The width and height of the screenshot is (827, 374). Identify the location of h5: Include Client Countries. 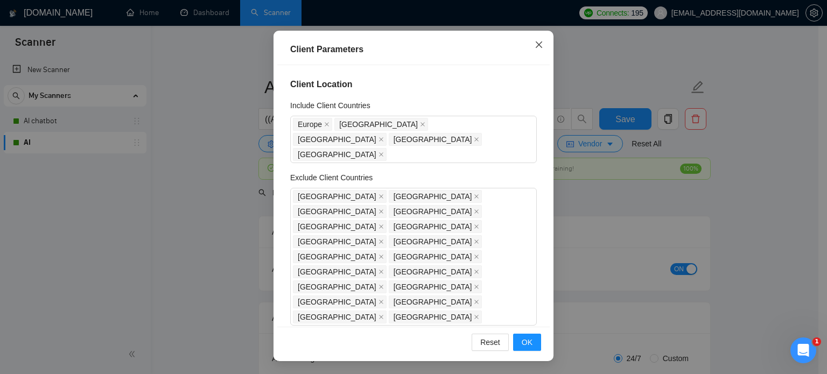
(330, 106).